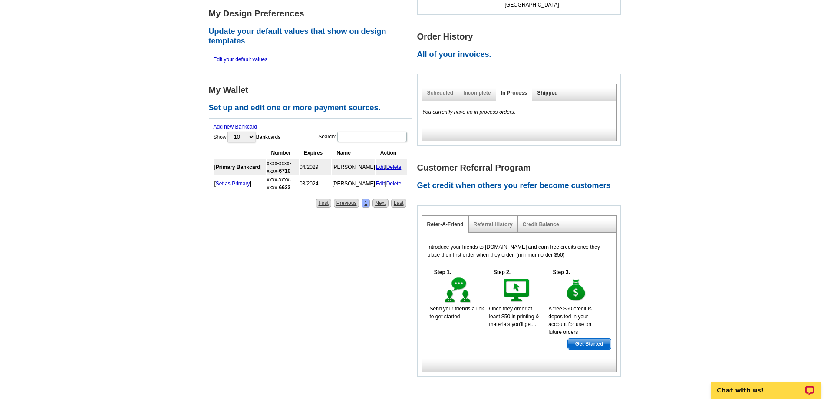 The image size is (827, 399). Describe the element at coordinates (521, 36) in the screenshot. I see `h1: Order History` at that location.